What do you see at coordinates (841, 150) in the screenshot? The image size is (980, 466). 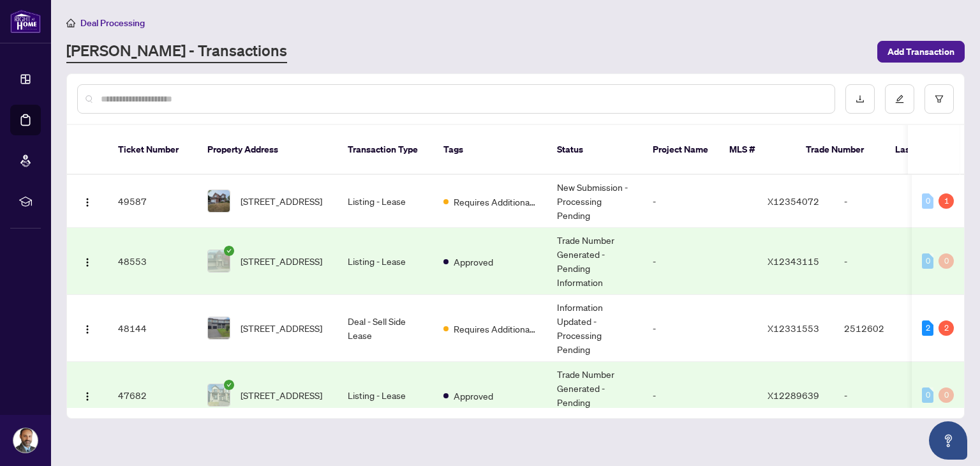 I see `th: Trade Number` at bounding box center [841, 150].